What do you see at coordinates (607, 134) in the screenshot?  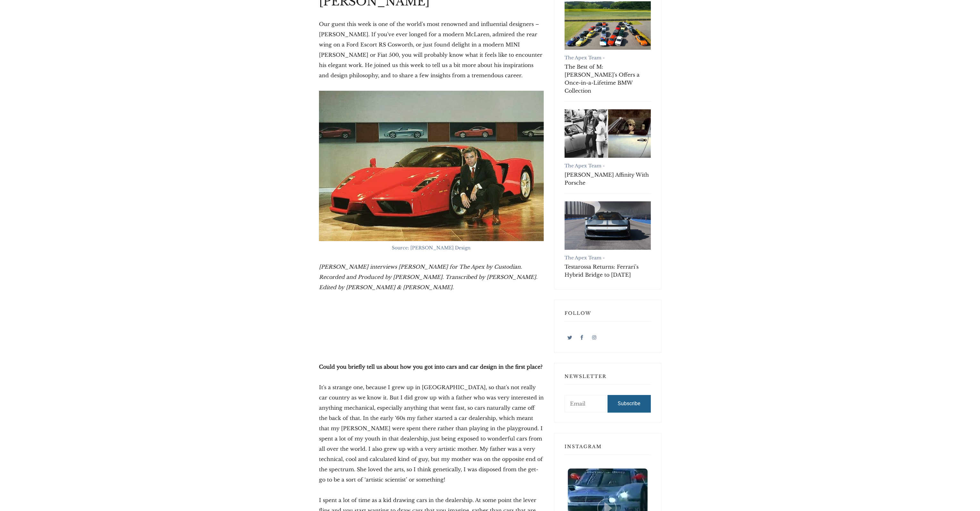 I see `a: Robert Redford's Affinity With Porsche` at bounding box center [607, 134].